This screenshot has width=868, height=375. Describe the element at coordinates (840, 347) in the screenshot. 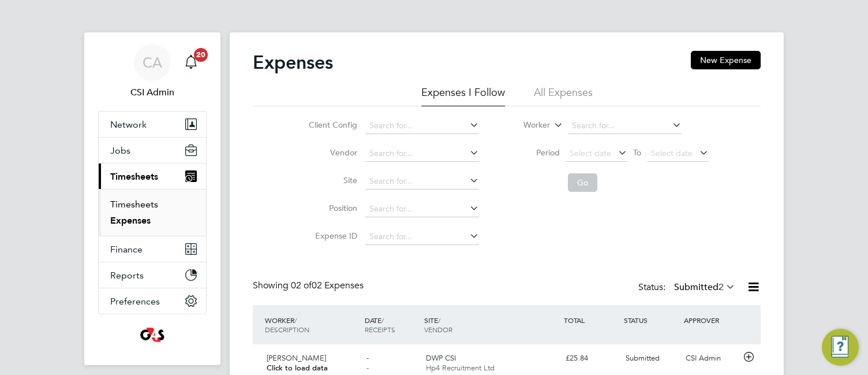

I see `button: Engage Resource Center` at that location.